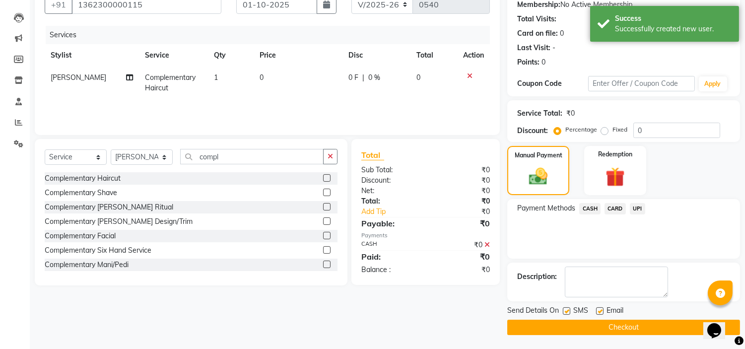  What do you see at coordinates (298, 55) in the screenshot?
I see `th: Price` at bounding box center [298, 55].